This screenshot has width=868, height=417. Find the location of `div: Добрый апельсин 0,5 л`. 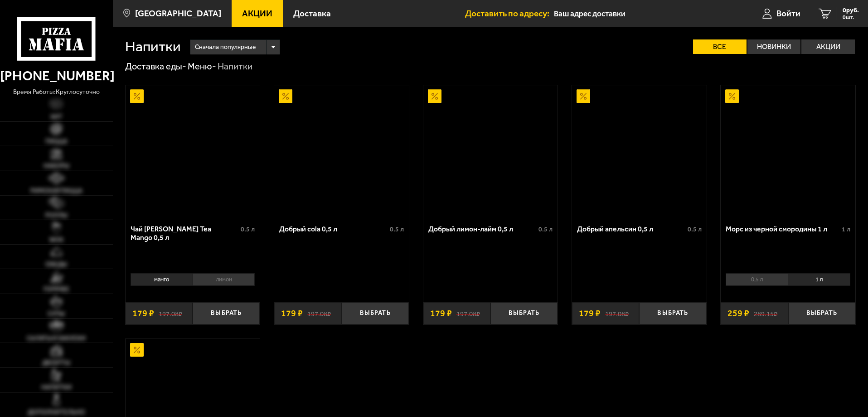

div: Добрый апельсин 0,5 л is located at coordinates (631, 228).